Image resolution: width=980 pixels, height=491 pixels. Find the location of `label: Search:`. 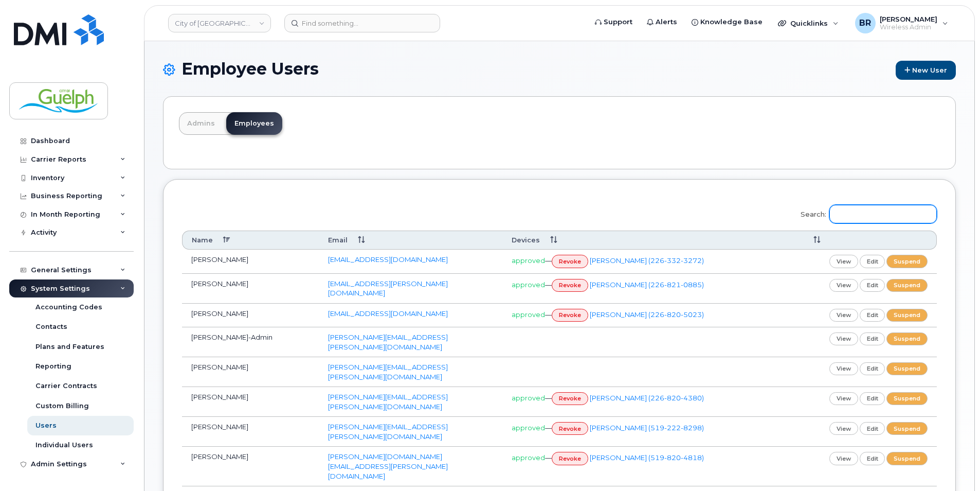

label: Search: is located at coordinates (866, 212).